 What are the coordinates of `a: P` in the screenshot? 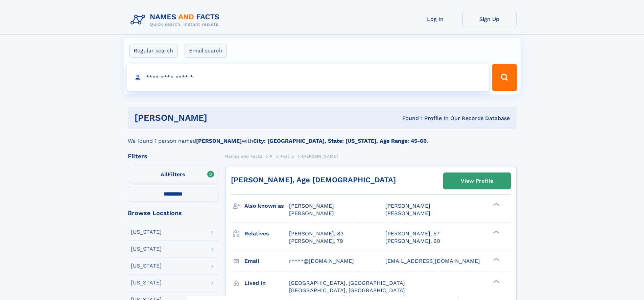 It's located at (271, 156).